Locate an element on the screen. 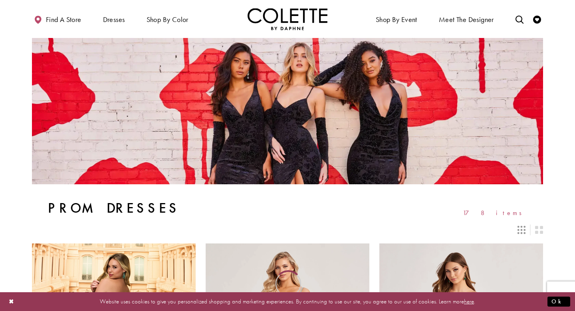 The height and width of the screenshot is (311, 575). a: Visit Home Page is located at coordinates (288, 19).